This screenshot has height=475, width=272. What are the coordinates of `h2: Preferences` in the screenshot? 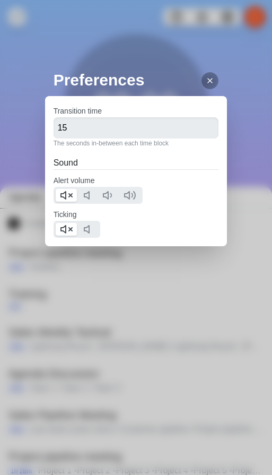 It's located at (141, 80).